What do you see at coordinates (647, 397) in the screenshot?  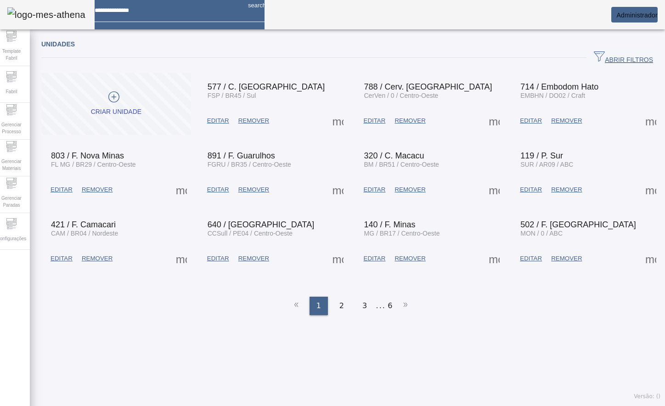 I see `span: Versão: ()` at bounding box center [647, 397].